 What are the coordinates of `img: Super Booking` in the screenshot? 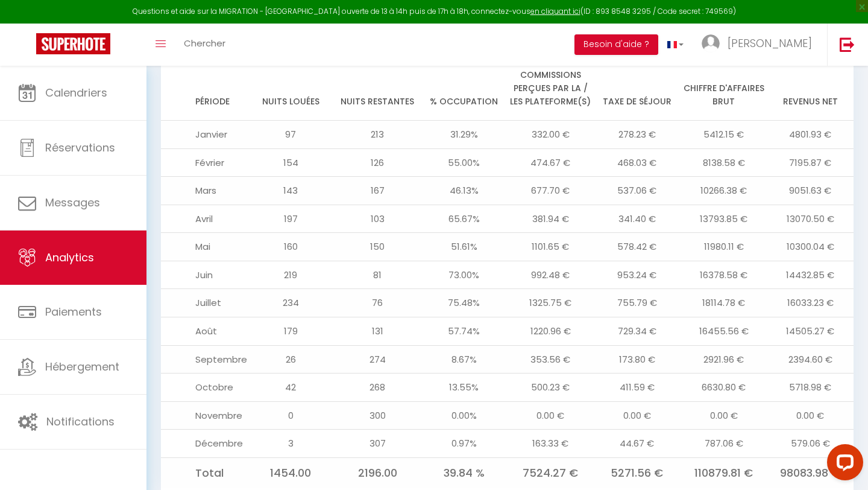 It's located at (73, 43).